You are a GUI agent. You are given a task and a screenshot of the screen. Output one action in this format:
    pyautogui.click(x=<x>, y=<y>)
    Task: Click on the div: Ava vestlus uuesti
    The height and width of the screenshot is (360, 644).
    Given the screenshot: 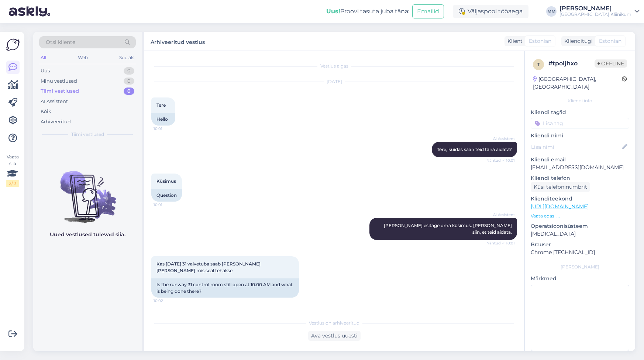 What is the action you would take?
    pyautogui.click(x=334, y=336)
    